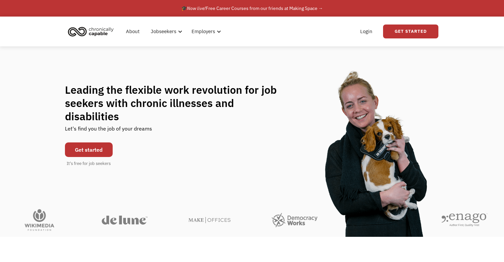 Image resolution: width=504 pixels, height=262 pixels. Describe the element at coordinates (133, 31) in the screenshot. I see `a: About` at that location.